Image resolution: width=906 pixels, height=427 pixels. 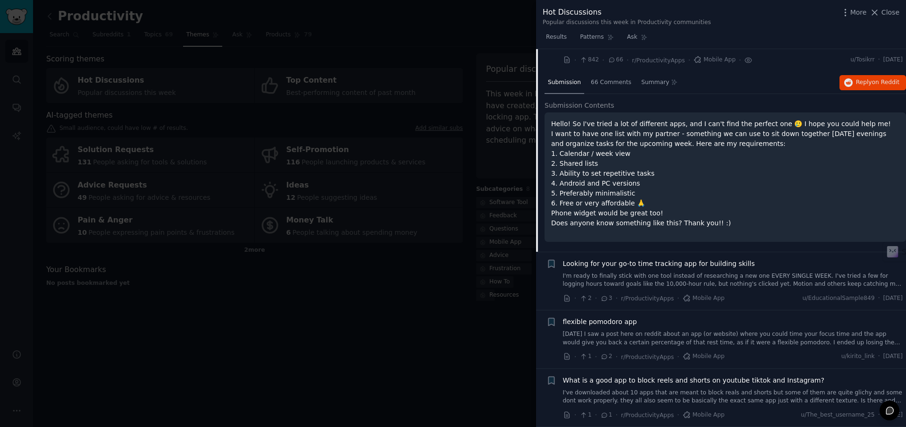 I want to click on span: Looking for your go-to time tracking app for building skills, so click(x=659, y=263).